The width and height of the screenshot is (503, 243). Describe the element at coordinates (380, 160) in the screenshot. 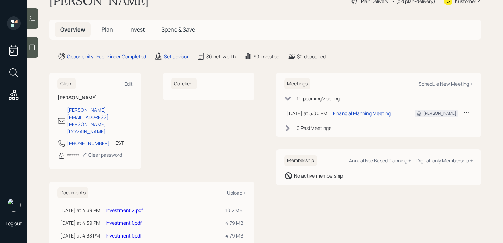

I see `div: Annual Fee Based Planning +` at that location.